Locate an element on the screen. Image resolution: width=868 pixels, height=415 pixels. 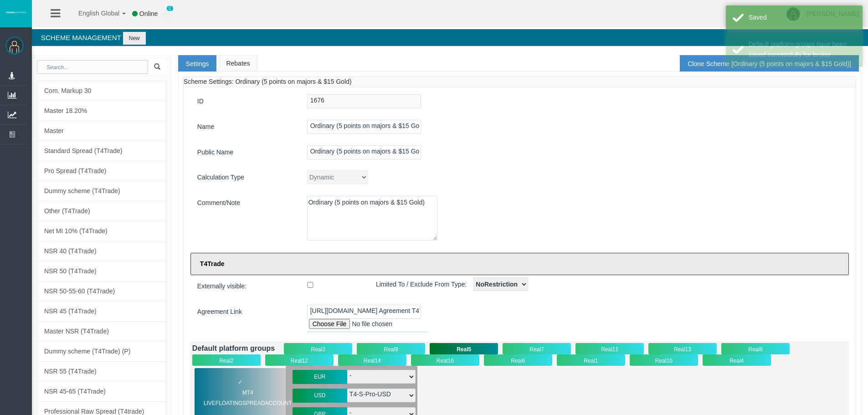
span: MT4 LiveFloatingSpreadAccount is located at coordinates (248, 398).